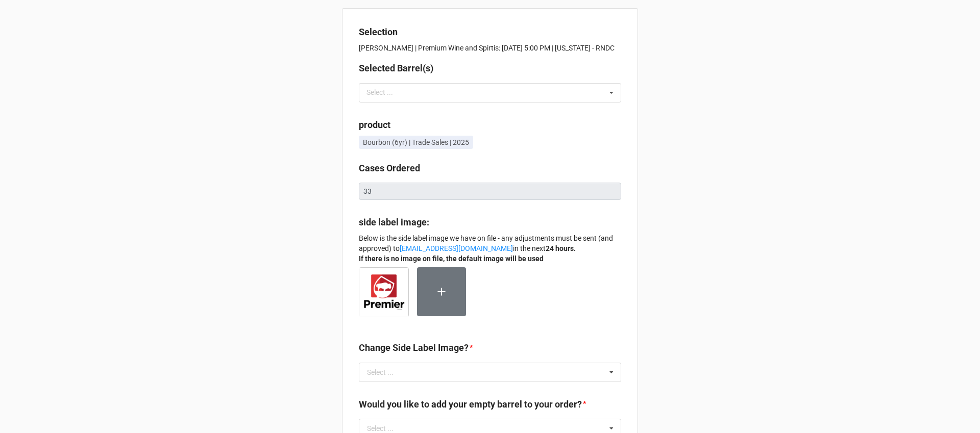  I want to click on b: product, so click(375, 125).